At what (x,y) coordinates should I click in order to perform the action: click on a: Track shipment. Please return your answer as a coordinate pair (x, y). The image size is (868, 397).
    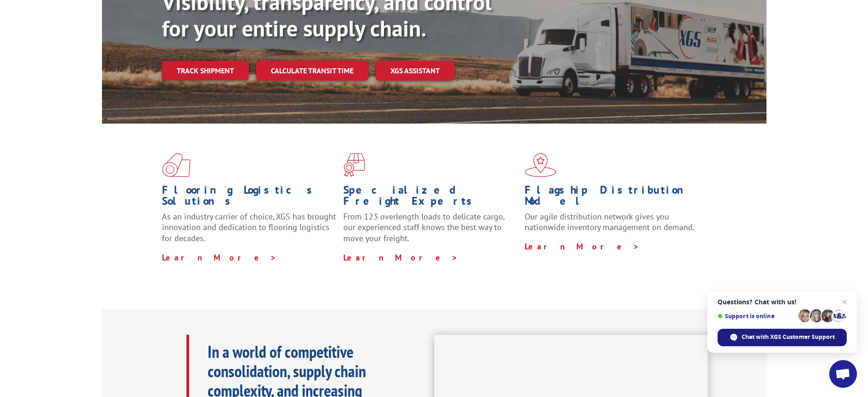
    Looking at the image, I should click on (206, 71).